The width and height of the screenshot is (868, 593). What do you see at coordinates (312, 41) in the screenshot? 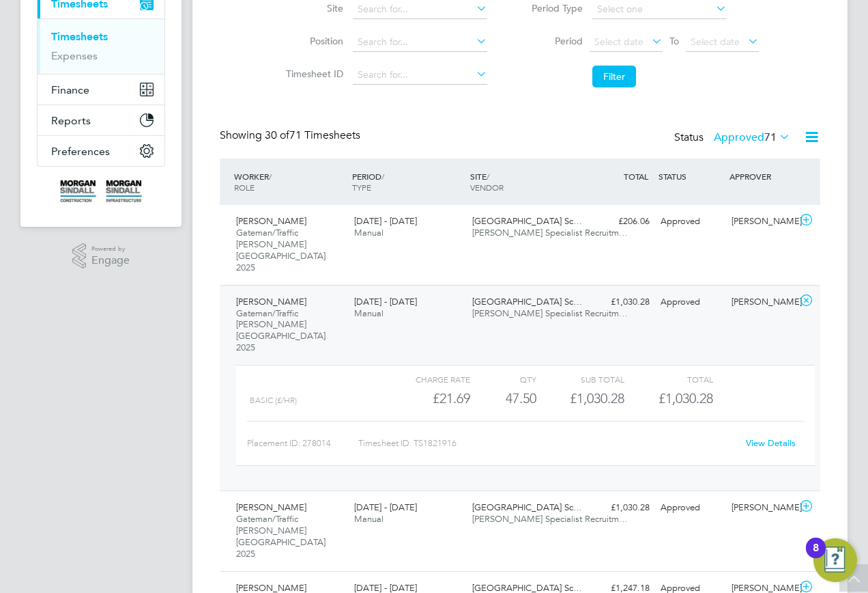
I see `label: Position` at bounding box center [312, 41].